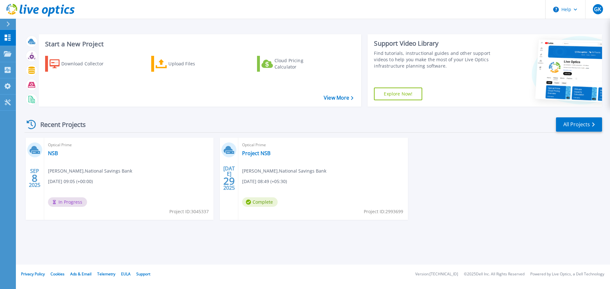 The width and height of the screenshot is (610, 289). Describe the element at coordinates (80, 64) in the screenshot. I see `a: Download Collector` at that location.